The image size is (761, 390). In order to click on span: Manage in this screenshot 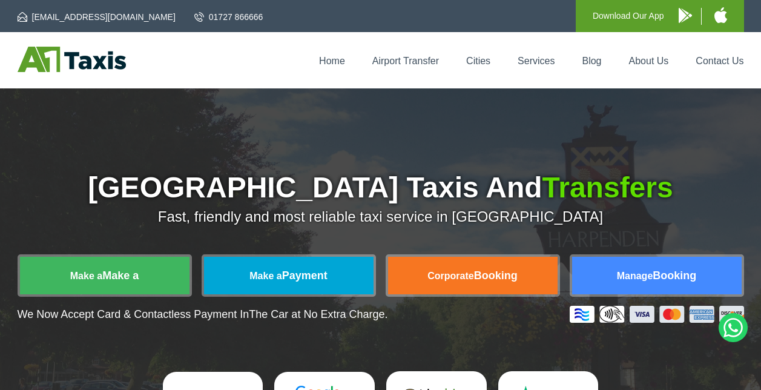, I will do `click(635, 275)`.